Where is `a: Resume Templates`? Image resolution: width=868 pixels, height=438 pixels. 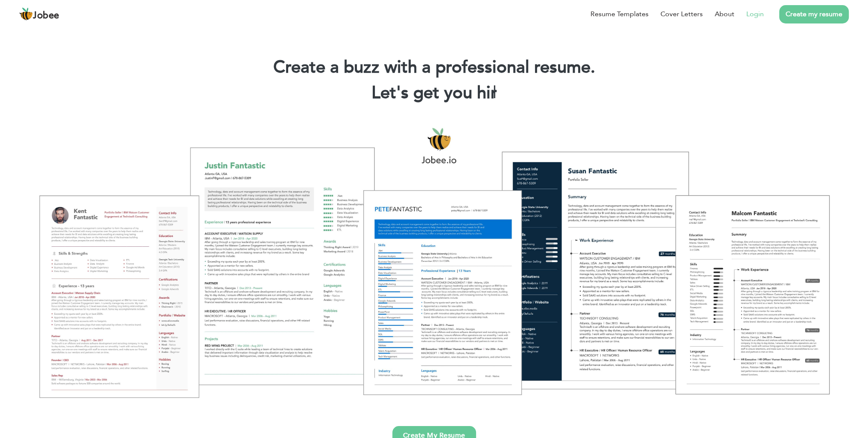 a: Resume Templates is located at coordinates (620, 14).